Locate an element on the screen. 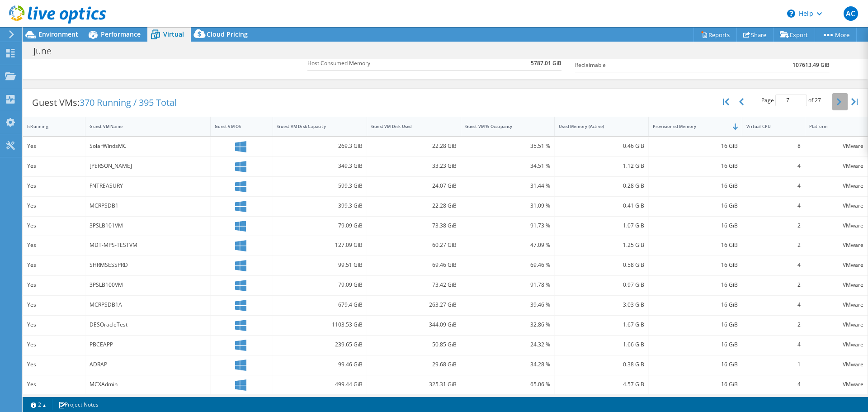 The height and width of the screenshot is (412, 868). div: 32.86 % is located at coordinates (508, 324).